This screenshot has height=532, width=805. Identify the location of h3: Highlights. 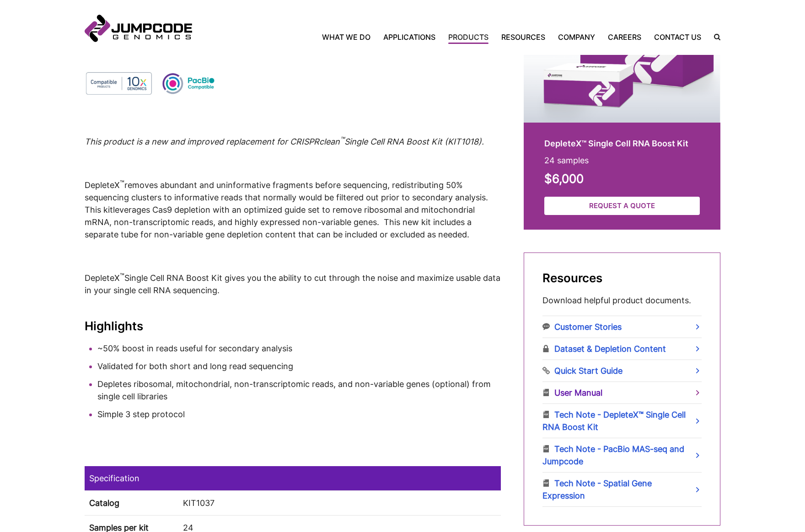
(293, 326).